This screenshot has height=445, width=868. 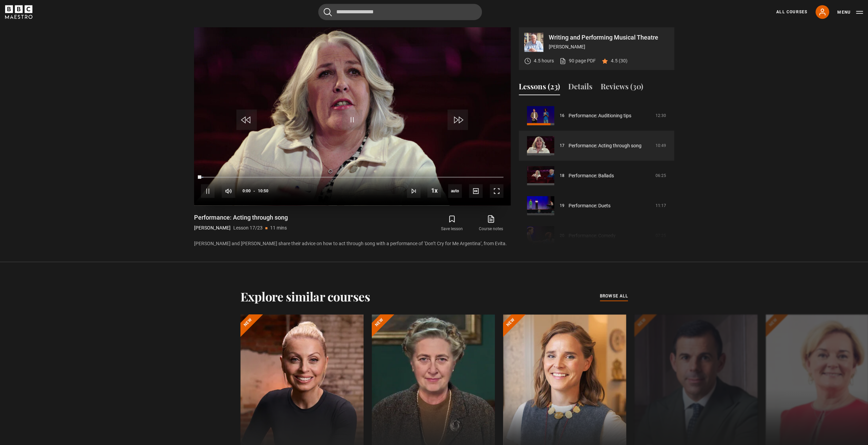 I want to click on p: 11 mins, so click(x=278, y=228).